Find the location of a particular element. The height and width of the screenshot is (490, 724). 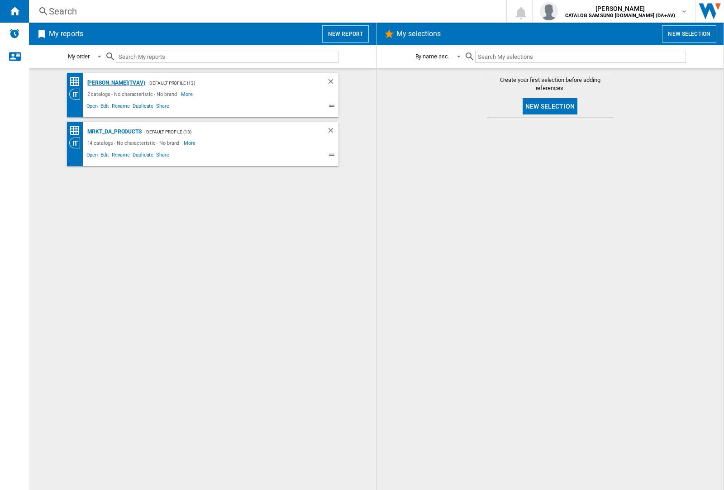

img: profile.jpg is located at coordinates (549, 11).